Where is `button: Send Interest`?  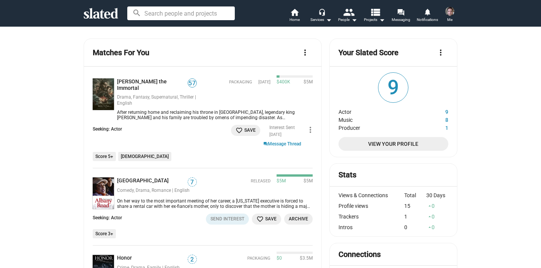 button: Send Interest is located at coordinates (227, 219).